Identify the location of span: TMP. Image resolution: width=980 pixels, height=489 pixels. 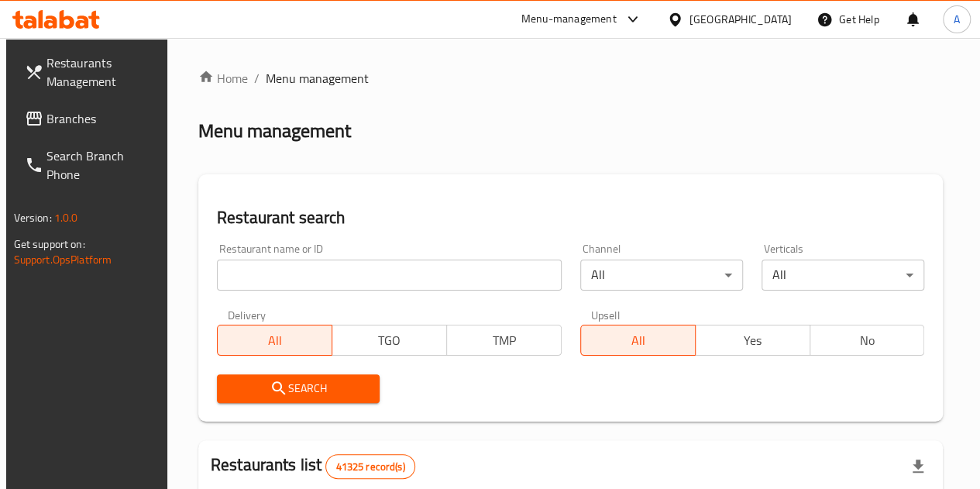
(504, 340).